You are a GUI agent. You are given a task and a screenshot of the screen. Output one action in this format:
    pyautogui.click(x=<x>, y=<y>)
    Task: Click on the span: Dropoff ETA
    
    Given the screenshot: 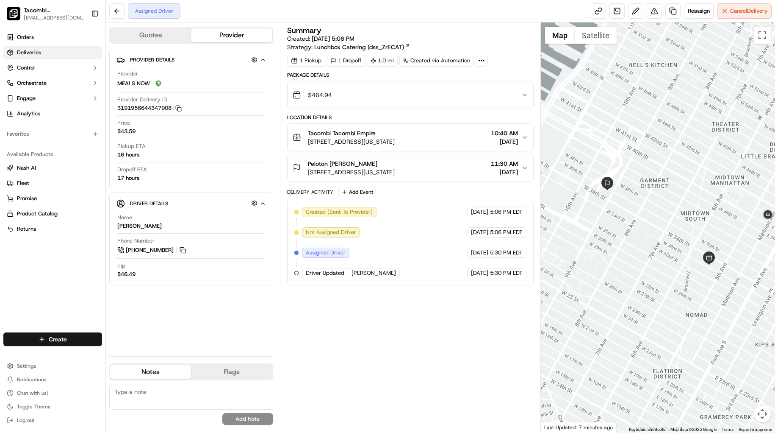 What is the action you would take?
    pyautogui.click(x=132, y=169)
    